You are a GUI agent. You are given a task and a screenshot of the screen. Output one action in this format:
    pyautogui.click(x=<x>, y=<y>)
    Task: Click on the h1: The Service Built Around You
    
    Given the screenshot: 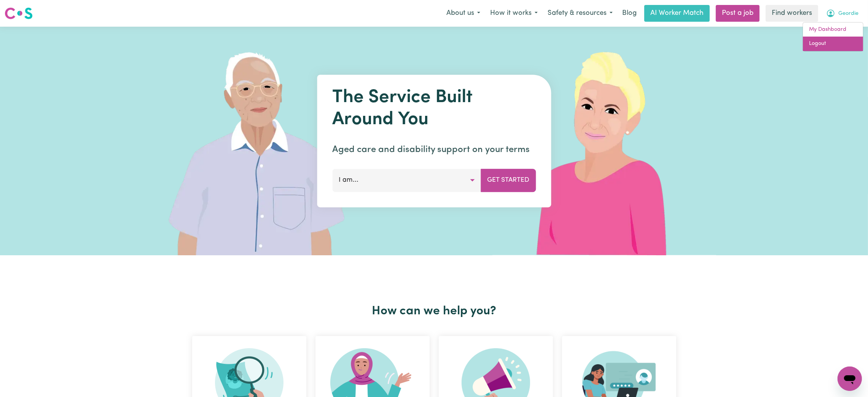 What is the action you would take?
    pyautogui.click(x=434, y=109)
    